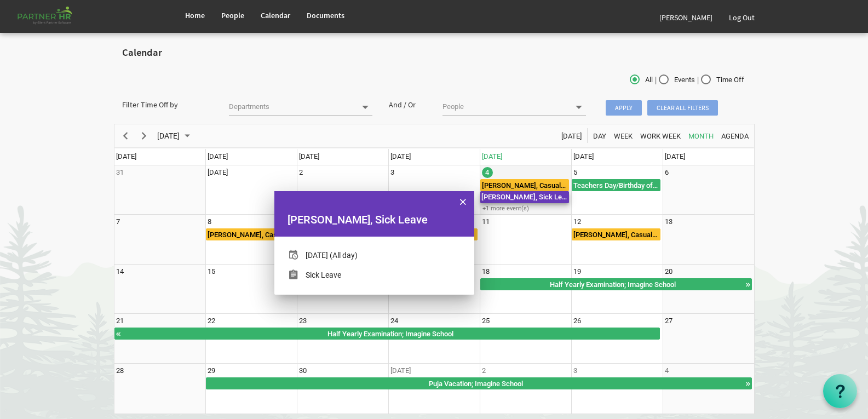  I want to click on div: Monday, September 15, 2025, so click(211, 271).